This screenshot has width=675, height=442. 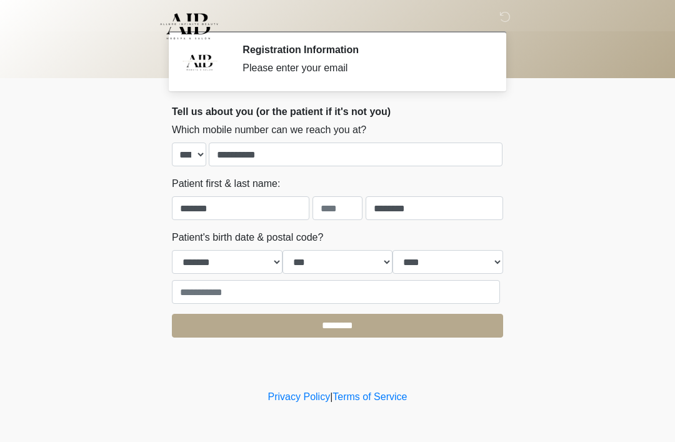 I want to click on img: Allure Infinite Beauty Logo, so click(x=189, y=26).